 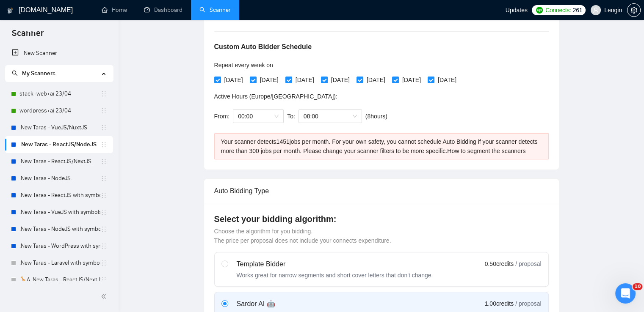 I want to click on div: Your scanner detects 1451 jobs per month. For your own safety, you cannot schedule Auto Bidding i..., so click(x=382, y=147).